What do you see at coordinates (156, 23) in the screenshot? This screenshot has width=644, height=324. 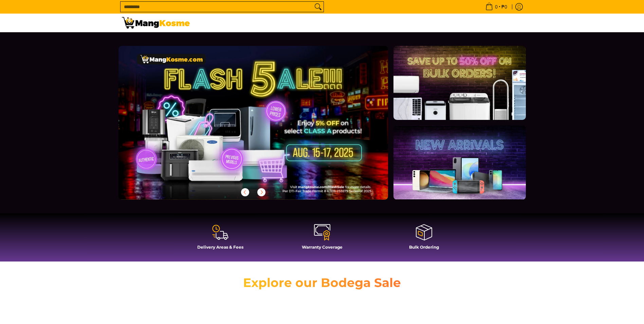 I see `img: Mang Kosme: Your Home Appliances Warehouse Sale Partner!` at bounding box center [156, 23].